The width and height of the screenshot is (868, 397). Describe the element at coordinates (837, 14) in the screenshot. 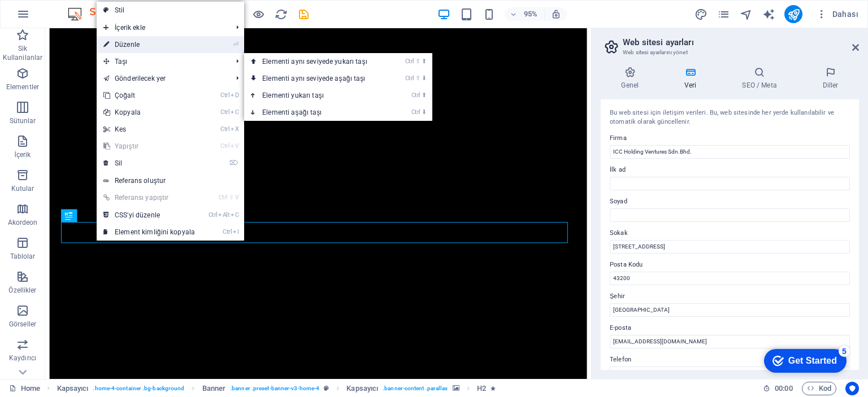

I see `span: Dahası` at that location.